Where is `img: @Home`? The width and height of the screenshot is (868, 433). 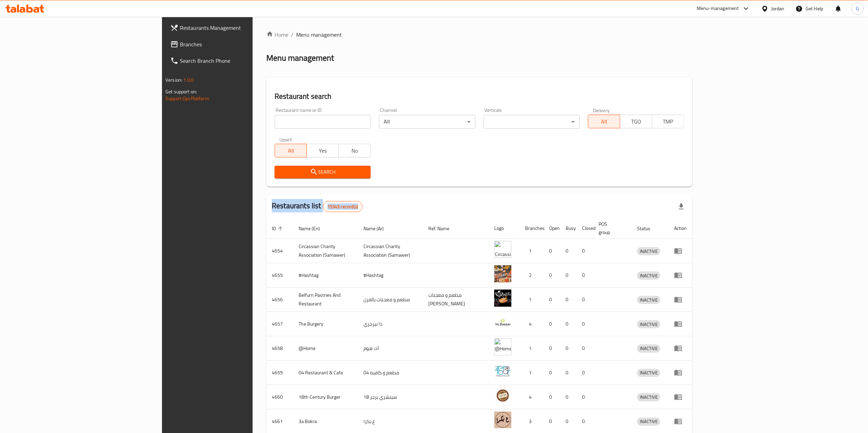 img: @Home is located at coordinates (503, 347).